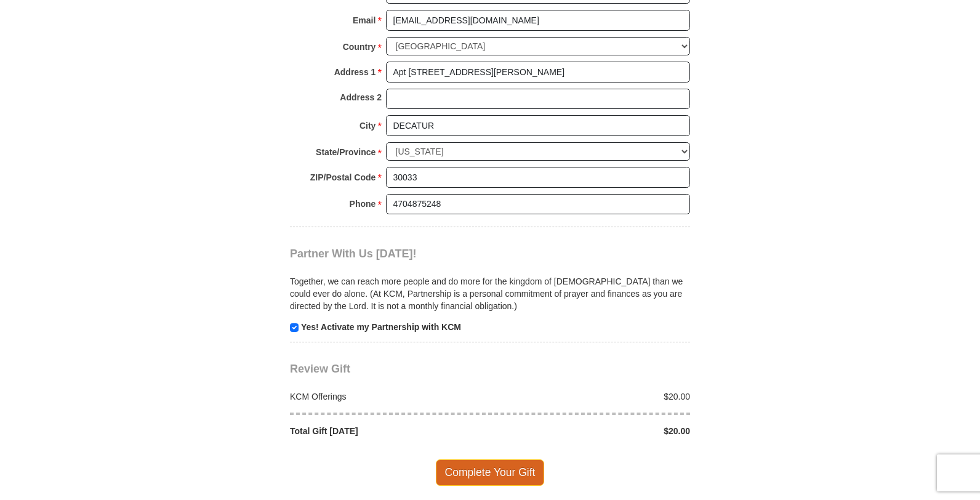 The image size is (980, 500). Describe the element at coordinates (388, 396) in the screenshot. I see `div: KCM Offerings` at that location.